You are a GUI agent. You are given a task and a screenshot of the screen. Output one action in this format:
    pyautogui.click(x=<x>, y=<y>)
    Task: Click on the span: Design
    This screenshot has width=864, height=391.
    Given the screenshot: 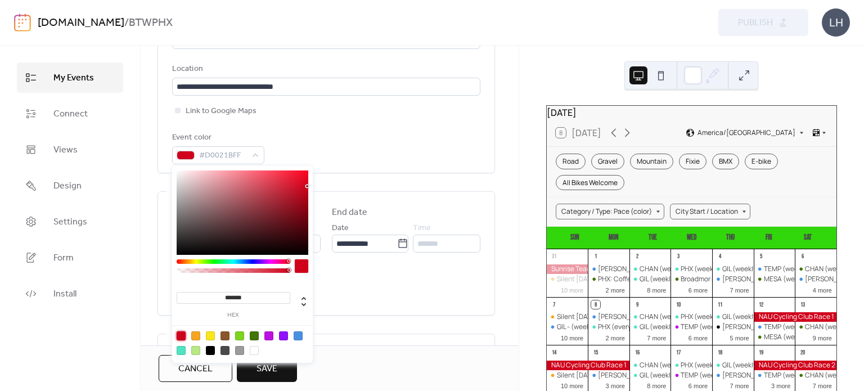 What is the action you would take?
    pyautogui.click(x=67, y=186)
    